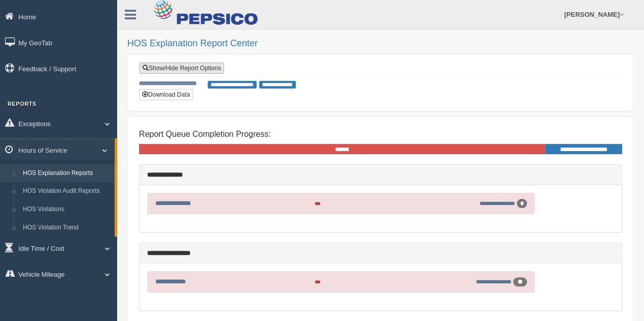 This screenshot has height=321, width=644. I want to click on a: HOS Explanation Reports, so click(66, 173).